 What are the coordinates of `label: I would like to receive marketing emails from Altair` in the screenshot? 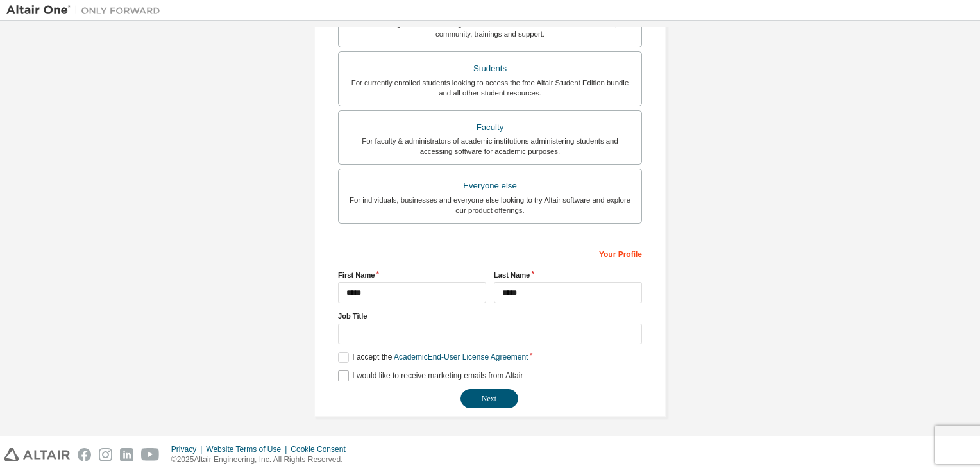 It's located at (430, 376).